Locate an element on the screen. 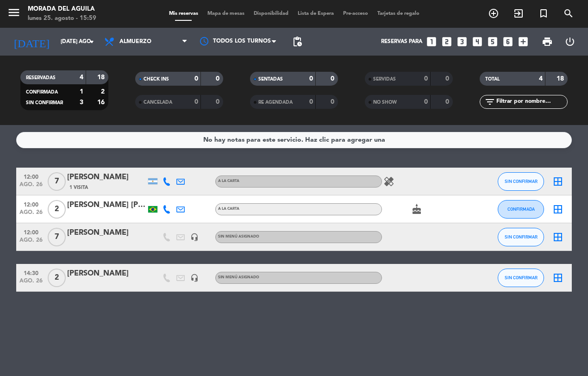  span: Mis reservas is located at coordinates (183, 14).